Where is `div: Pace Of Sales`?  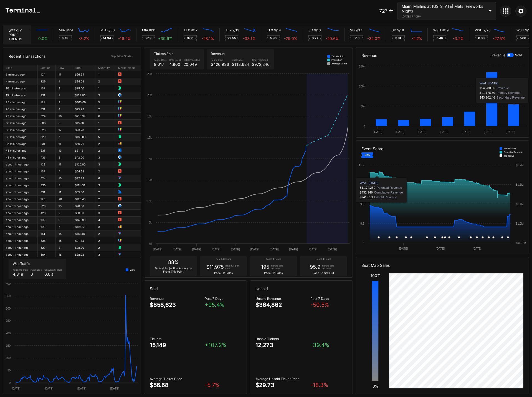
div: Pace Of Sales is located at coordinates (223, 273).